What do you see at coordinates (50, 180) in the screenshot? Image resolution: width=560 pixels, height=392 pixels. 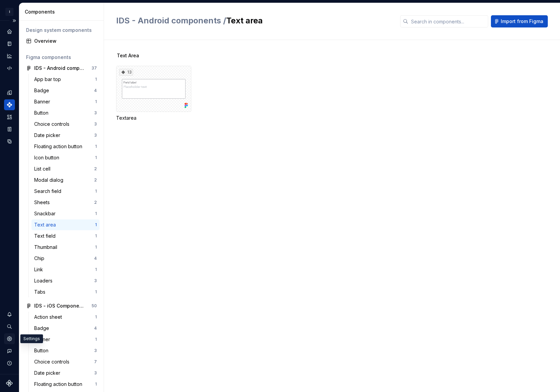 I see `div: Modal dialog` at bounding box center [50, 180].